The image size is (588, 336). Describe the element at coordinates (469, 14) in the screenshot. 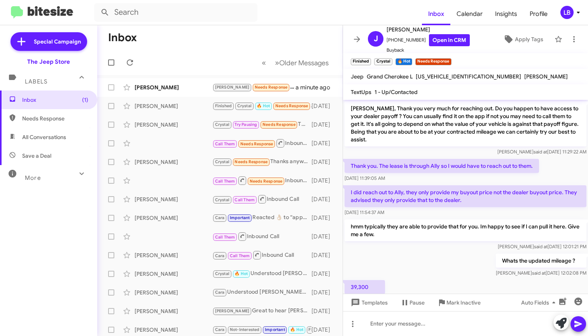

I see `span: Calendar` at that location.